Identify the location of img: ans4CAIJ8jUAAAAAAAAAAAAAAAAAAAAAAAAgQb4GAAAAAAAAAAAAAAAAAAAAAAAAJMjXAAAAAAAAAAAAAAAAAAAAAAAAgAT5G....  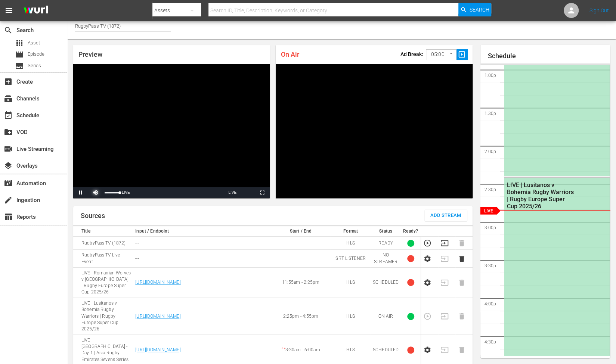
(36, 10).